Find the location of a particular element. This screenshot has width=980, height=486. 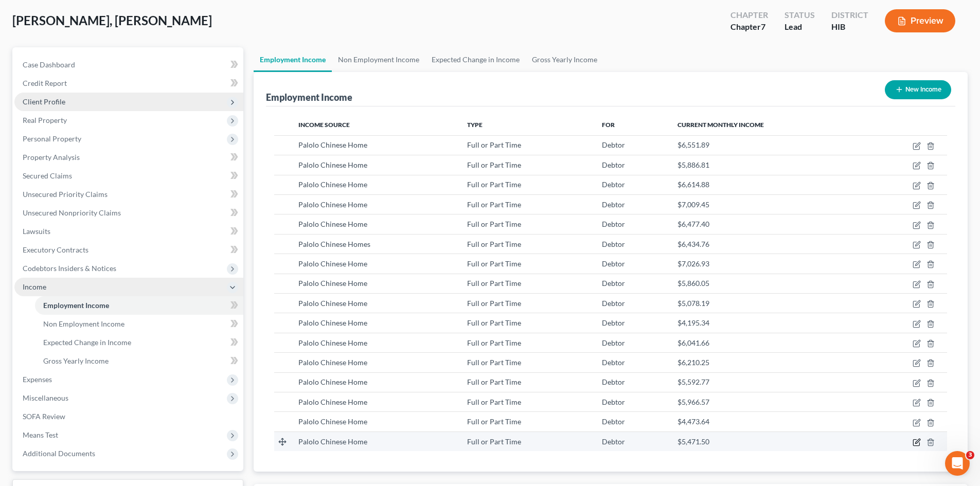

span: Gross Yearly Income is located at coordinates (76, 361).